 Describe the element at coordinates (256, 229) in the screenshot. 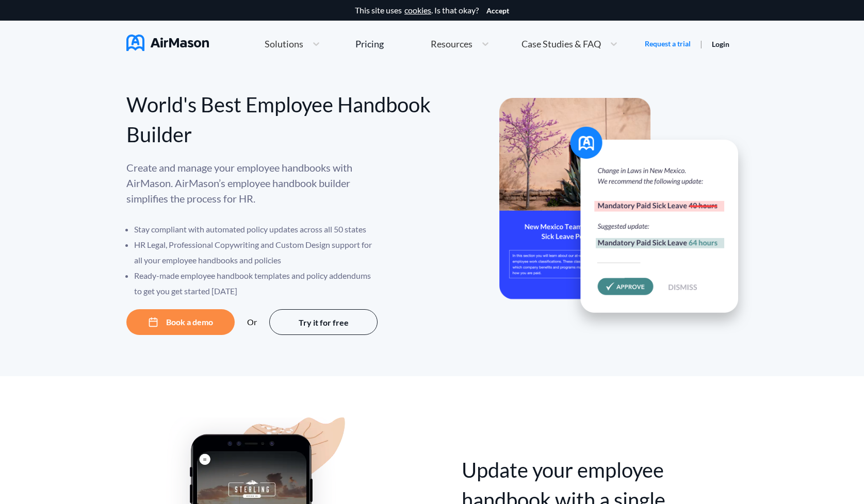

I see `li: Stay compliant with automated policy updates across all 50 states` at that location.